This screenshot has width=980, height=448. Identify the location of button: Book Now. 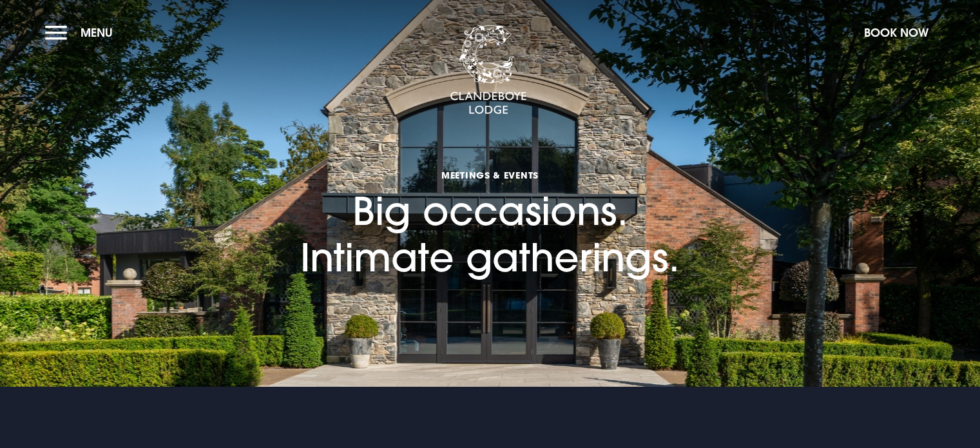
(896, 32).